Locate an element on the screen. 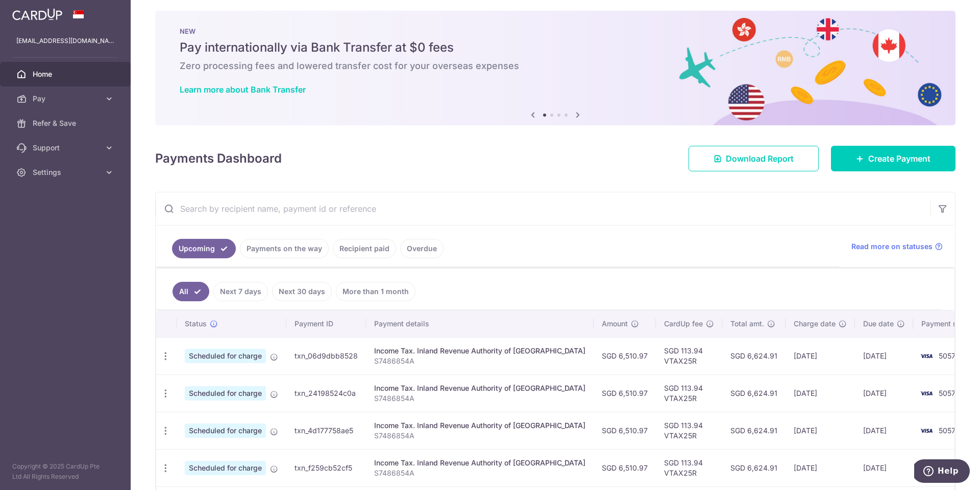 The width and height of the screenshot is (980, 490). a: Next 30 days is located at coordinates (302, 291).